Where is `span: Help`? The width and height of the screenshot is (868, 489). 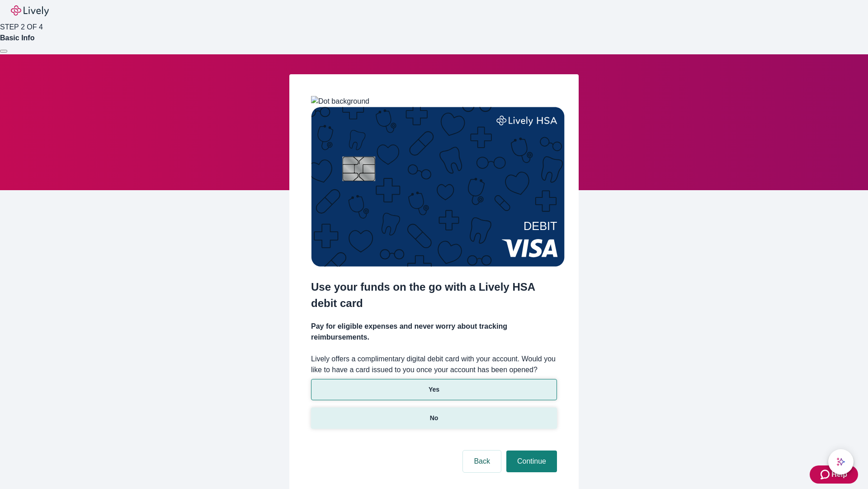
span: Help is located at coordinates (839, 475).